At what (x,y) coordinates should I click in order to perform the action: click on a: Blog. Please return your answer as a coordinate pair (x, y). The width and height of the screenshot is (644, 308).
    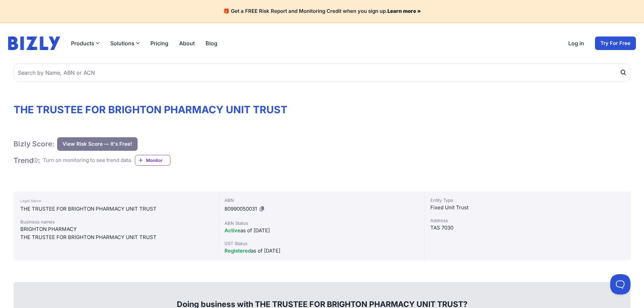
    Looking at the image, I should click on (211, 43).